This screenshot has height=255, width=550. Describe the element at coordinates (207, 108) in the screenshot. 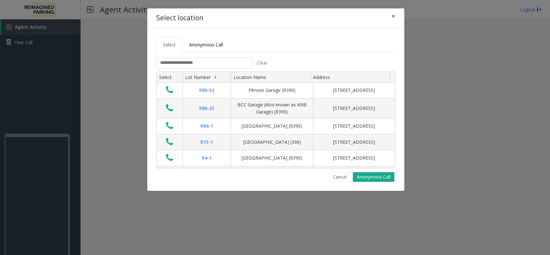

I see `div: R86-23` at that location.